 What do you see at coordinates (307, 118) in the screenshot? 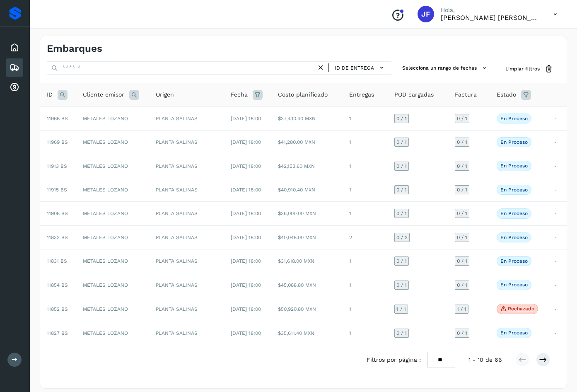
I see `td: $37,430.40 MXN` at bounding box center [307, 118].